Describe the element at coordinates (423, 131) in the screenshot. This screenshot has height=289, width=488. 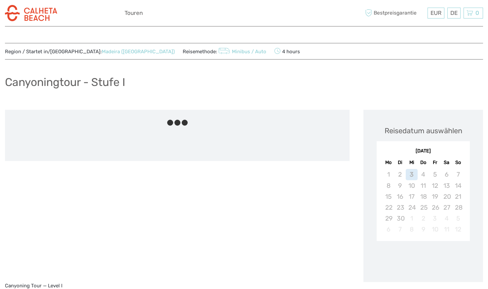
I see `div: Reisedatum auswählen` at that location.